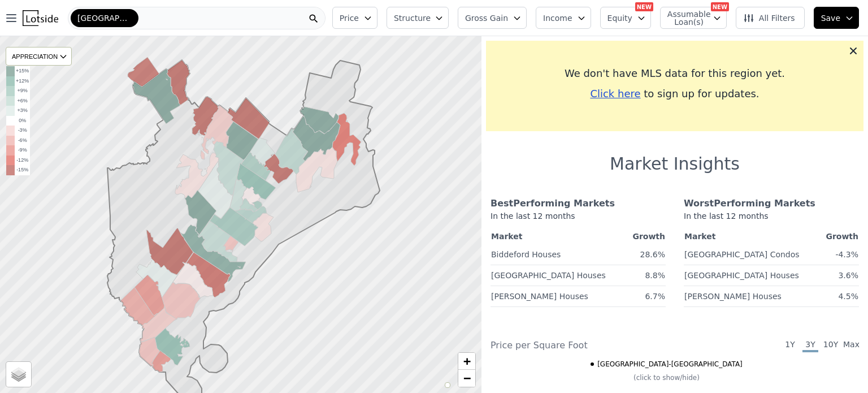 This screenshot has width=868, height=393. Describe the element at coordinates (487, 18) in the screenshot. I see `span: Gross Gain` at that location.